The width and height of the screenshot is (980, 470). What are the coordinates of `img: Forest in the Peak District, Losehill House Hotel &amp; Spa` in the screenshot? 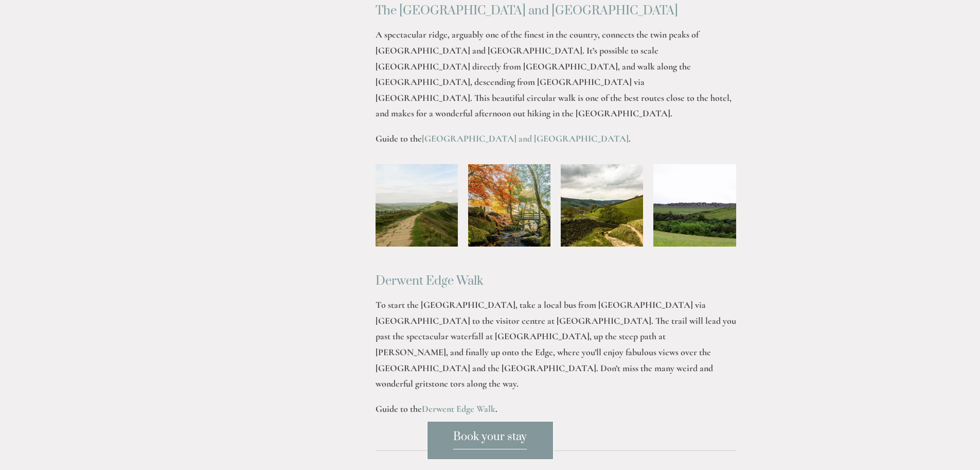 It's located at (509, 205).